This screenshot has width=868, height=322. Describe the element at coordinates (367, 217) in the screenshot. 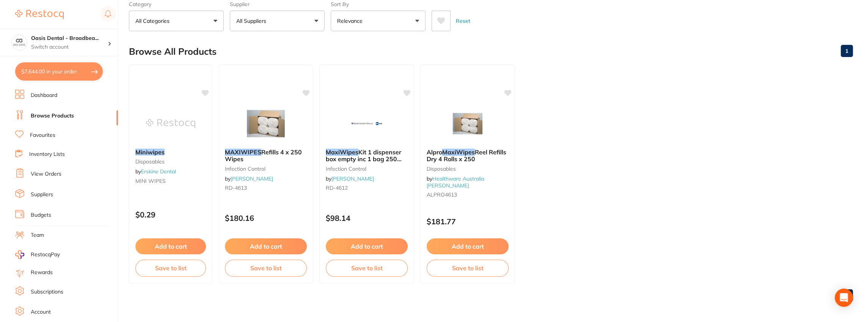

I see `p: $98.14` at that location.